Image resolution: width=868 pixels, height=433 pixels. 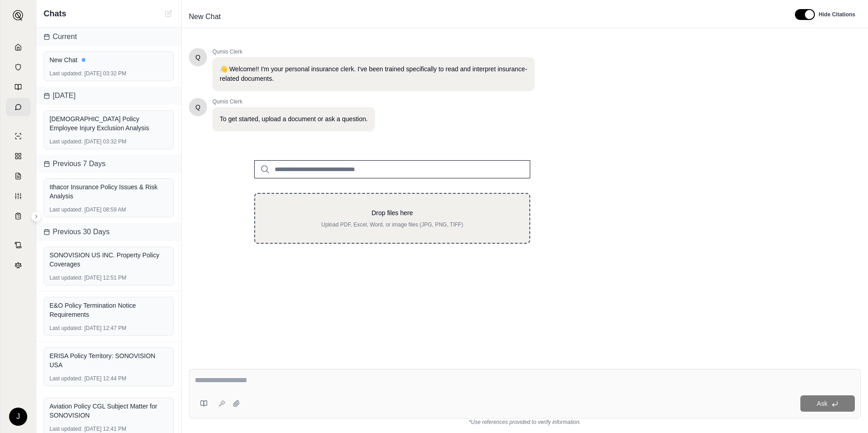 What do you see at coordinates (18, 176) in the screenshot?
I see `a: Claim Coverage` at bounding box center [18, 176].